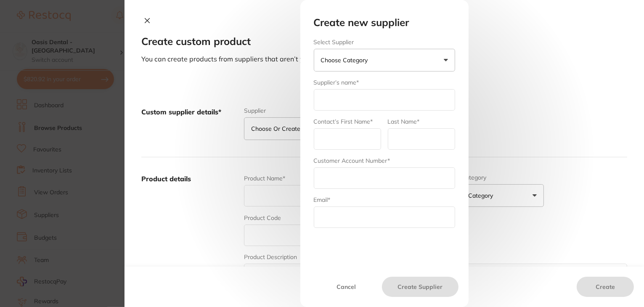 The height and width of the screenshot is (307, 644). What do you see at coordinates (352, 161) in the screenshot?
I see `label: Customer Account Number*` at bounding box center [352, 161].